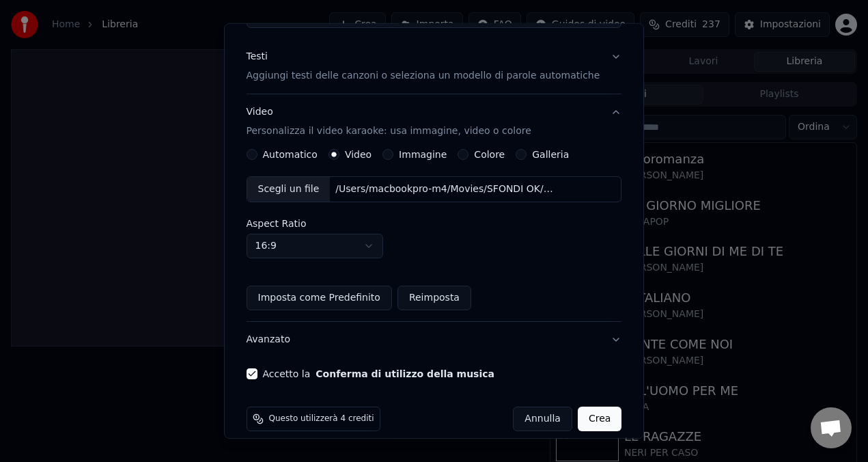  Describe the element at coordinates (388, 131) in the screenshot. I see `p: Personalizza il video karaoke: usa immagine, video o colore` at that location.